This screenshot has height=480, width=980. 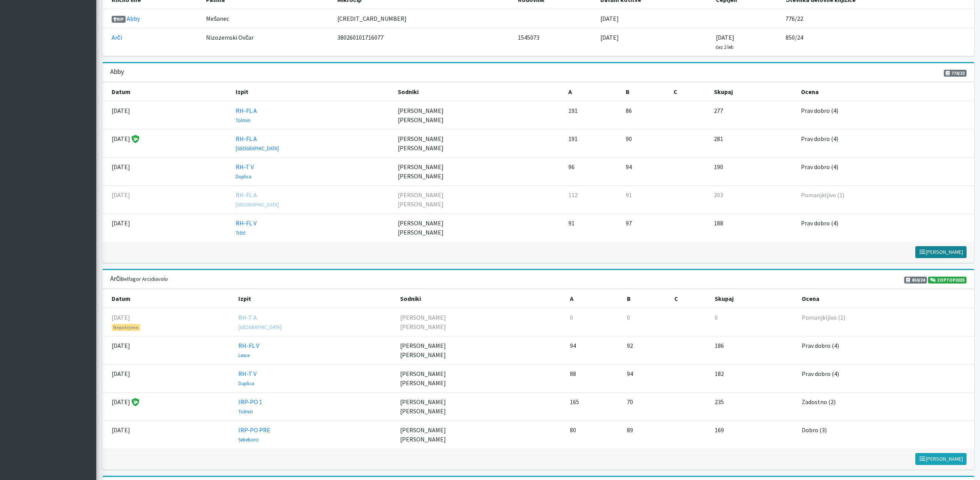 What do you see at coordinates (877, 42) in the screenshot?
I see `td: 850/24` at bounding box center [877, 42].